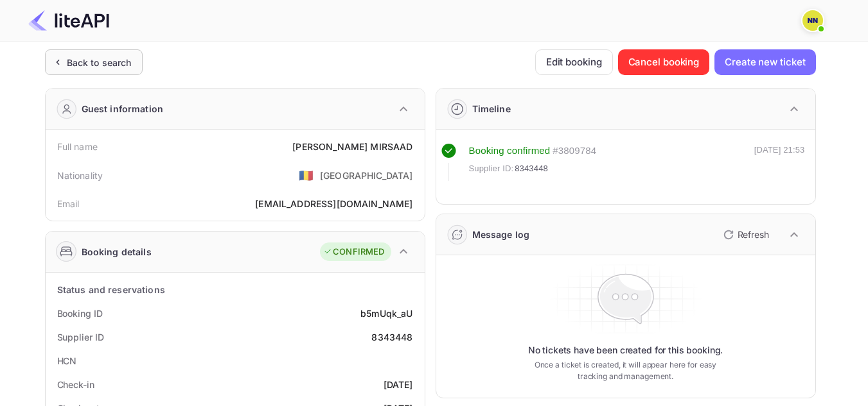  Describe the element at coordinates (626, 350) in the screenshot. I see `p: No tickets have been created for this booking.` at that location.